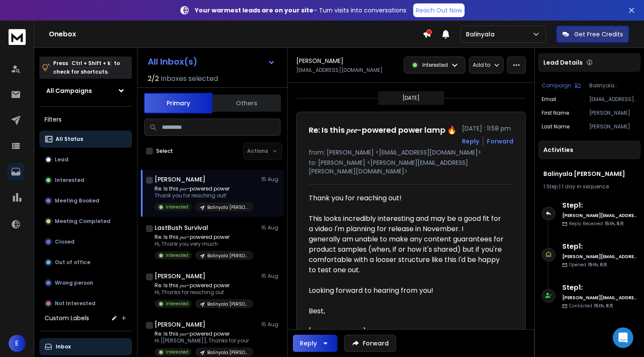 The width and height of the screenshot is (644, 357). I want to click on button: Forward, so click(370, 343).